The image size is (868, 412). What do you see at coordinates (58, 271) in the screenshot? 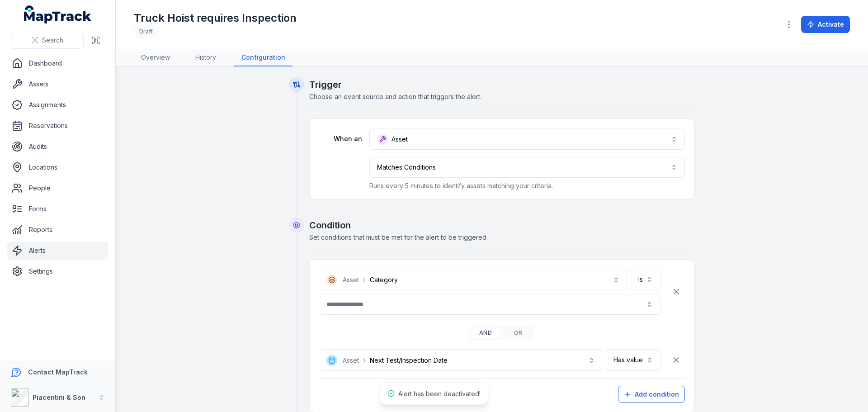
I see `a: Settings` at bounding box center [58, 271].